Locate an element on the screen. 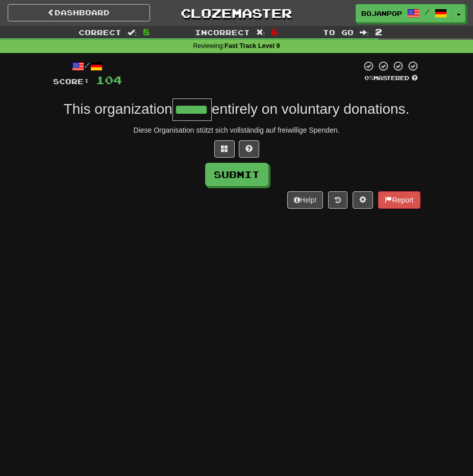 This screenshot has height=476, width=473. div: Mastered is located at coordinates (390, 78).